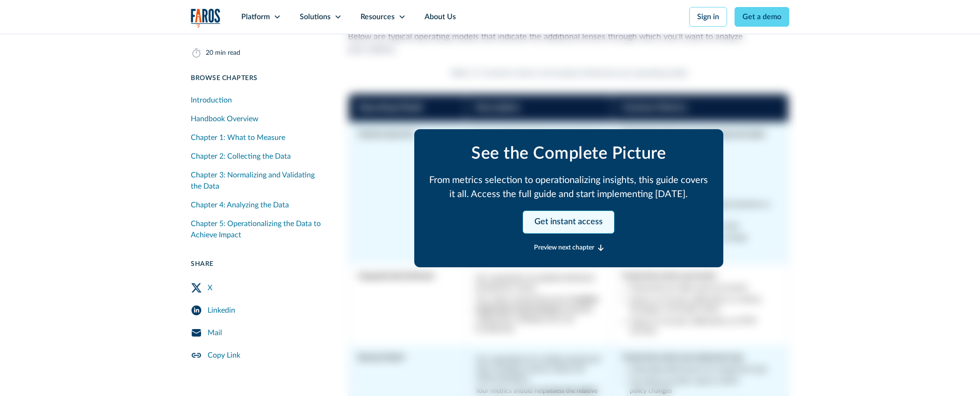 The width and height of the screenshot is (980, 396). Describe the element at coordinates (258, 180) in the screenshot. I see `a: Chapter 3: Normalizing and Validating the Data` at that location.